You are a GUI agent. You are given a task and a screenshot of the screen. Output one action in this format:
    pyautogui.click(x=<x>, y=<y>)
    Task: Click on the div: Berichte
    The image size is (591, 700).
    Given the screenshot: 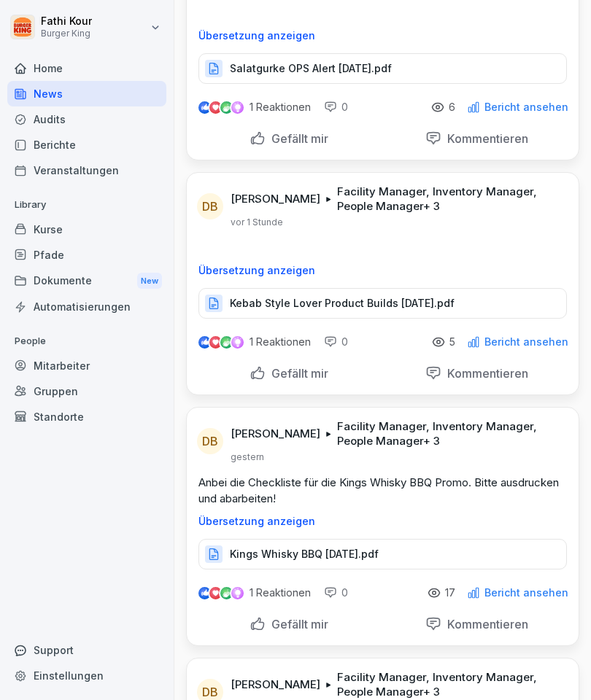 What is the action you would take?
    pyautogui.click(x=87, y=144)
    